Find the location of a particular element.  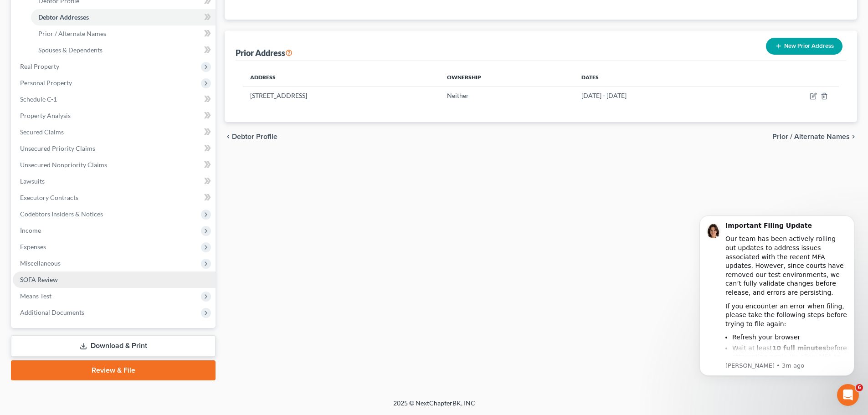

div: If you encounter an error when filing, please take the following steps before trying to file again: is located at coordinates (100, 111).